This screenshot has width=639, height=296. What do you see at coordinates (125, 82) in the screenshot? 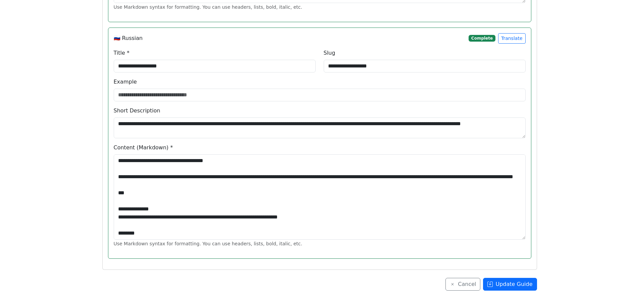
I see `label: Example` at bounding box center [125, 82].